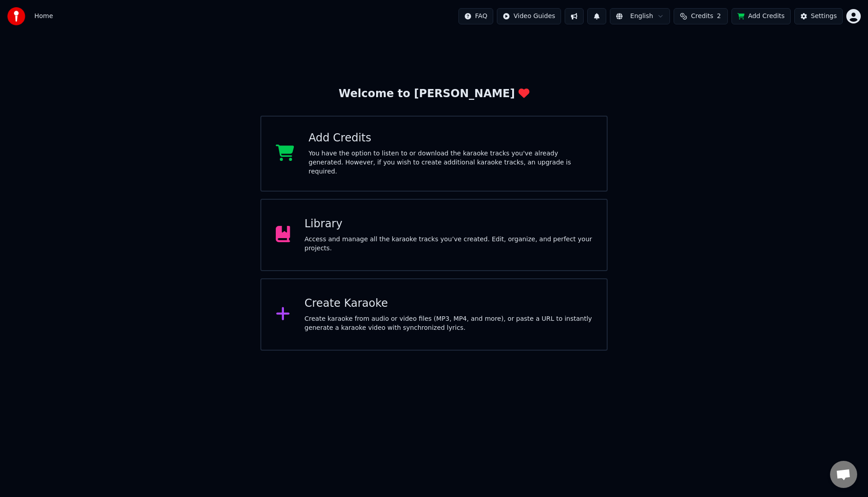 The image size is (868, 497). What do you see at coordinates (702, 16) in the screenshot?
I see `span: Credits` at bounding box center [702, 16].